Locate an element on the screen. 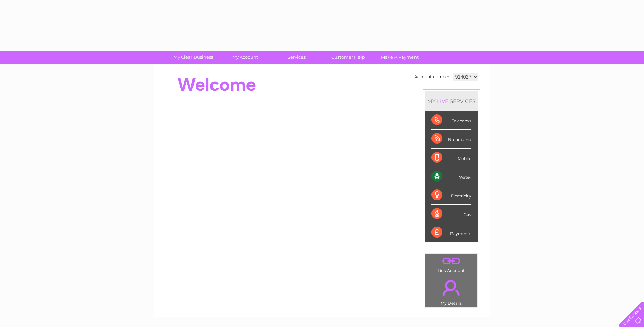 The width and height of the screenshot is (644, 327). td: Link Account is located at coordinates (451, 264).